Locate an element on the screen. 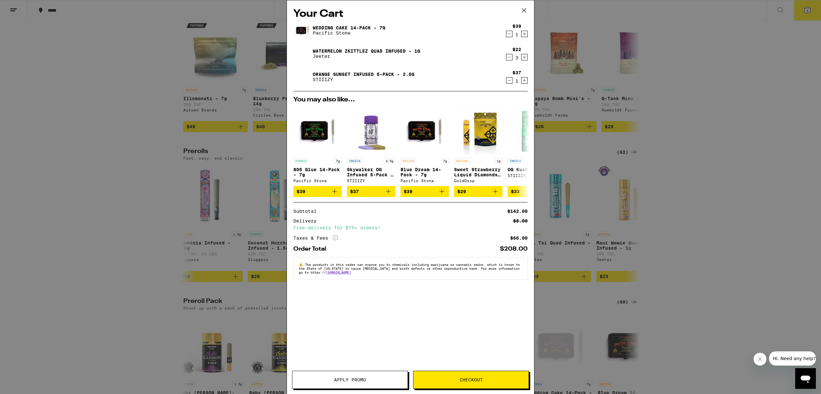 This screenshot has height=394, width=821. span: $33 is located at coordinates (515, 191).